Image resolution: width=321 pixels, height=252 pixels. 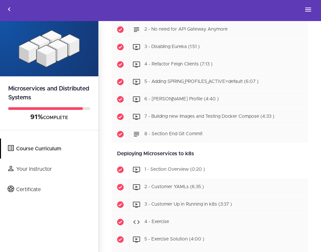 I want to click on span: 1 - Section Overview (0:20 ), so click(x=175, y=170).